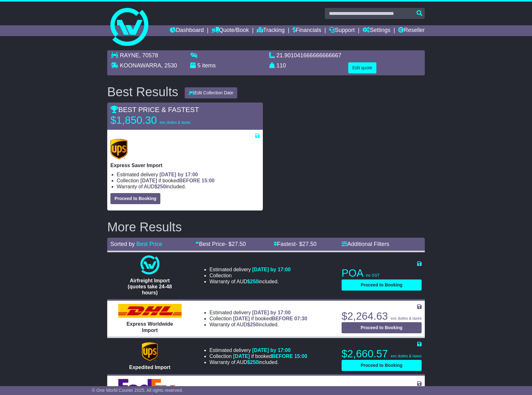 This screenshot has height=395, width=532. I want to click on button: Edit Collection Date, so click(211, 93).